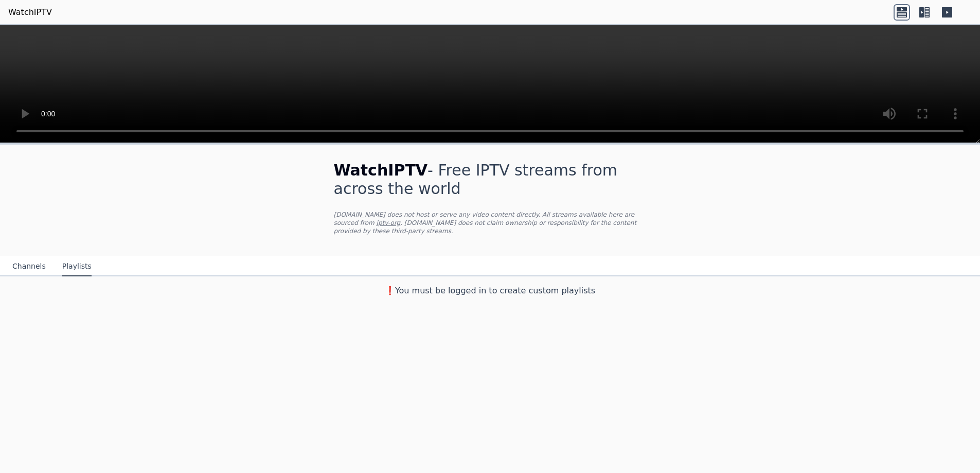  I want to click on span: WatchIPTV, so click(381, 170).